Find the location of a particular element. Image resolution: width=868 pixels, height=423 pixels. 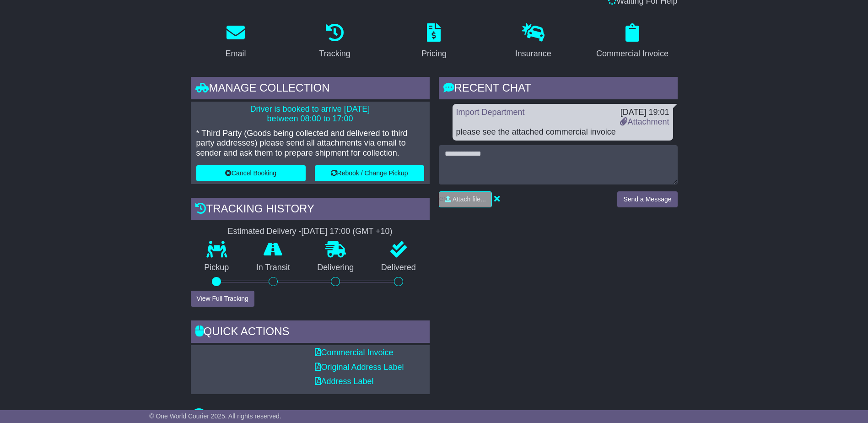

div: Commercial Invoice is located at coordinates (632, 53).